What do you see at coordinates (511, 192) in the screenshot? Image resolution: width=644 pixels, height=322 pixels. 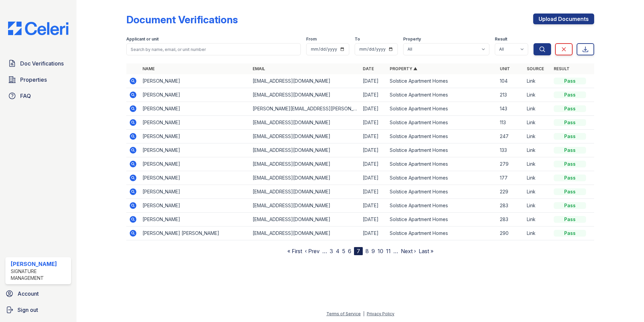 I see `td: 229` at bounding box center [511, 192].